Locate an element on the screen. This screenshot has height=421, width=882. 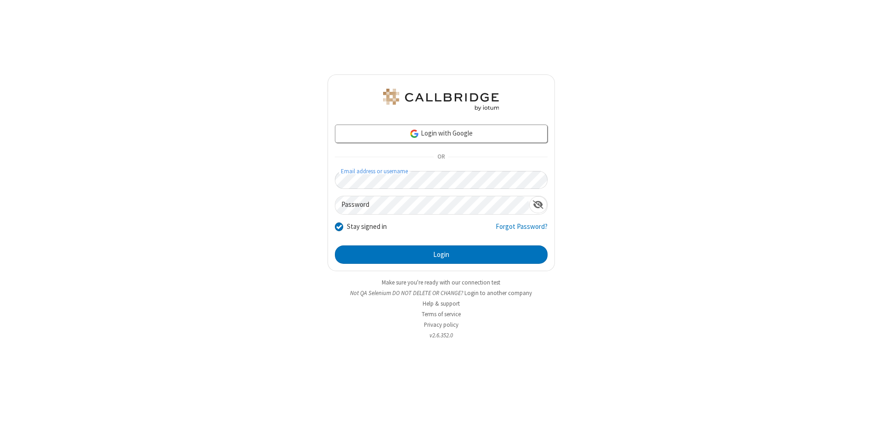
img: google-icon.png is located at coordinates (414, 134).